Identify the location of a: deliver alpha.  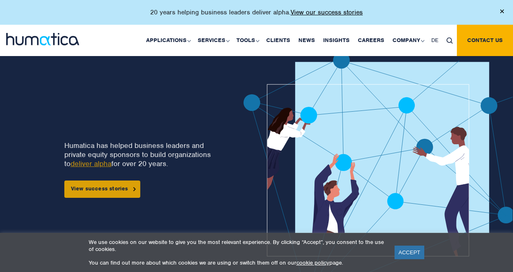
(90, 164).